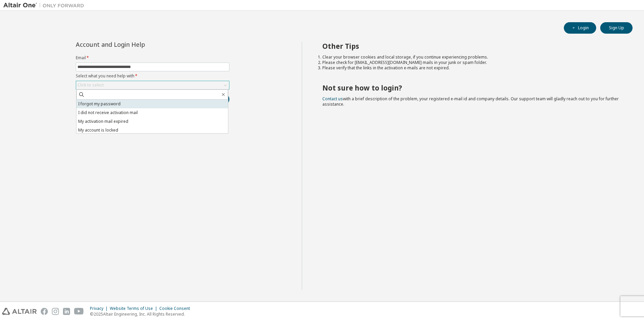 The image size is (644, 321). What do you see at coordinates (79, 311) in the screenshot?
I see `img: youtube.svg` at bounding box center [79, 311].